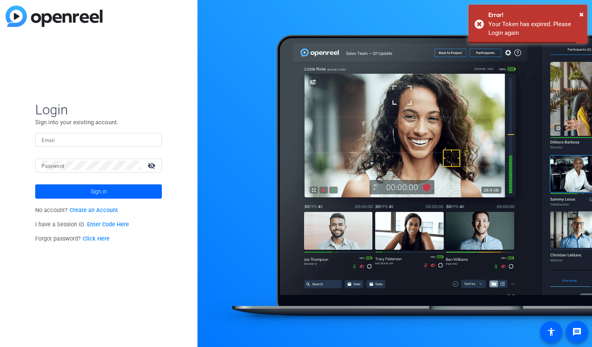 The image size is (592, 347). I want to click on button: Sign in, so click(99, 192).